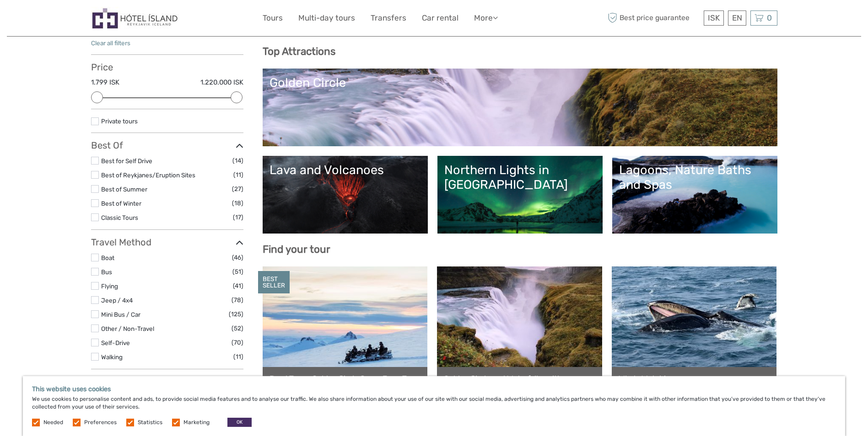 Image resolution: width=868 pixels, height=436 pixels. What do you see at coordinates (695, 178) in the screenshot?
I see `div: Lagoons, Nature Baths and Spas` at bounding box center [695, 178].